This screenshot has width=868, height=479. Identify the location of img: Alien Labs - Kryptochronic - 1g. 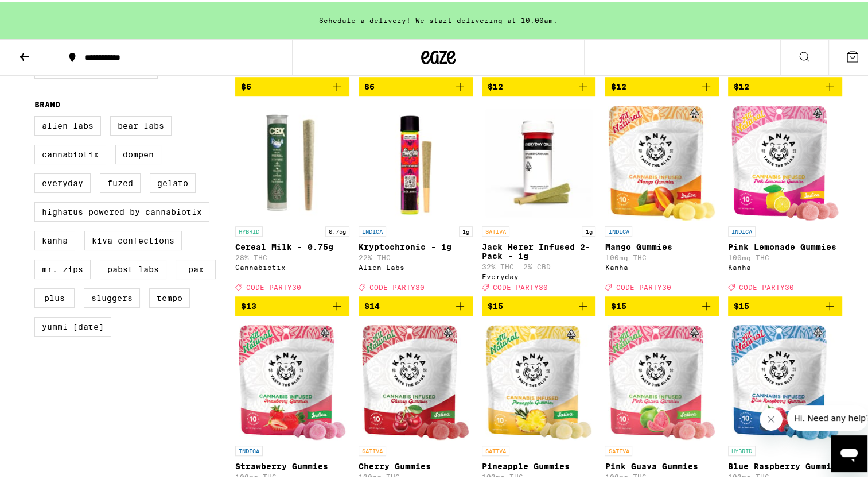
(415, 161).